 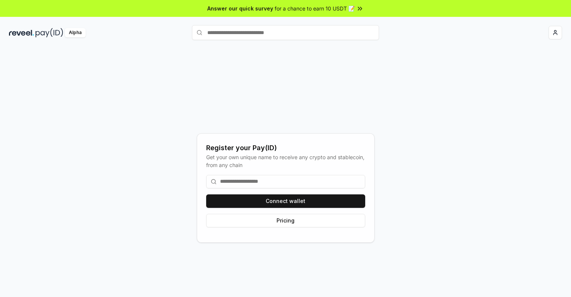 What do you see at coordinates (285, 161) in the screenshot?
I see `div: Get your own unique name to receive any crypto and stablecoin, from any chain` at bounding box center [285, 161].